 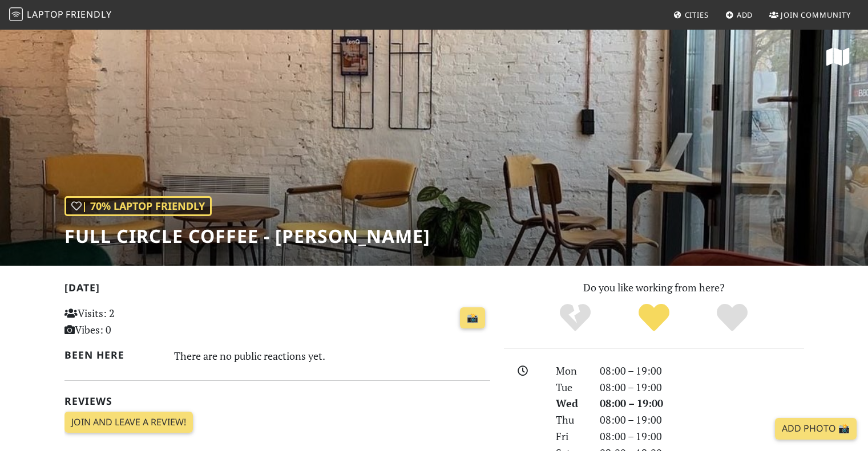 I want to click on p: Do you like working from here?, so click(x=654, y=287).